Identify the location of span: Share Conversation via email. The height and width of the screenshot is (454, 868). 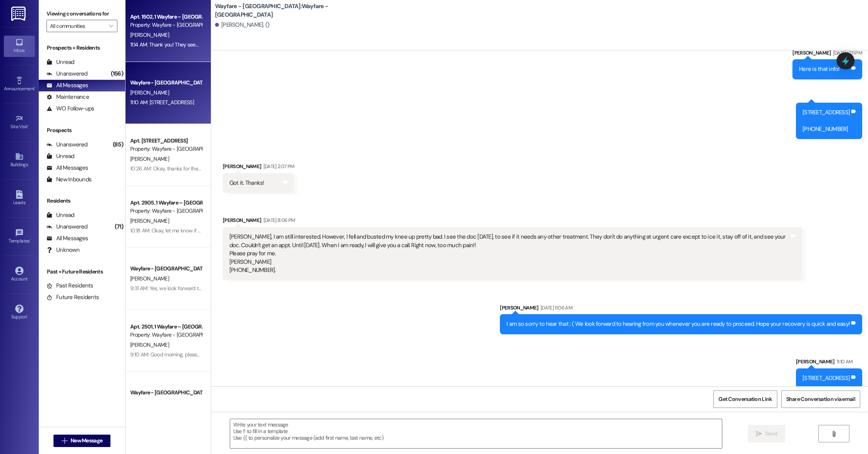
(820, 399).